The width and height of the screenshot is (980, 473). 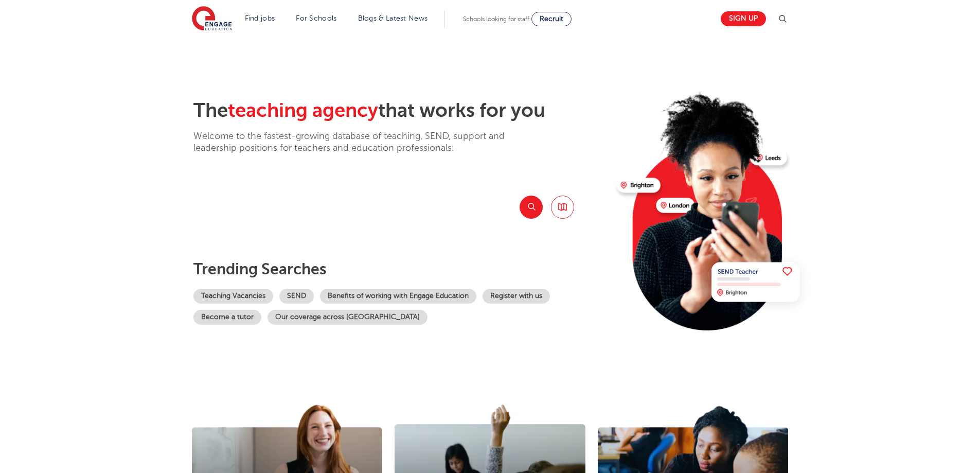 I want to click on img: Engage Education, so click(x=212, y=19).